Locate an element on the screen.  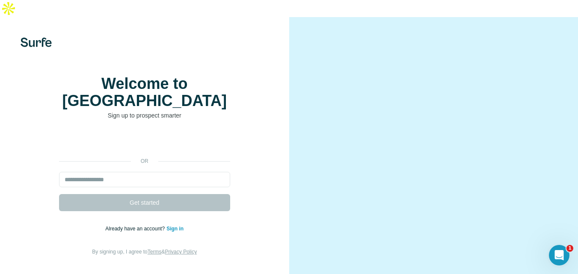
a: Sign in is located at coordinates (175, 229).